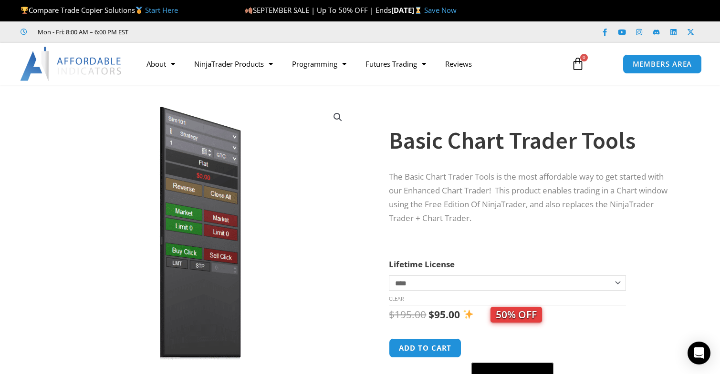 This screenshot has width=720, height=374. Describe the element at coordinates (425, 348) in the screenshot. I see `button: Add to cart` at that location.